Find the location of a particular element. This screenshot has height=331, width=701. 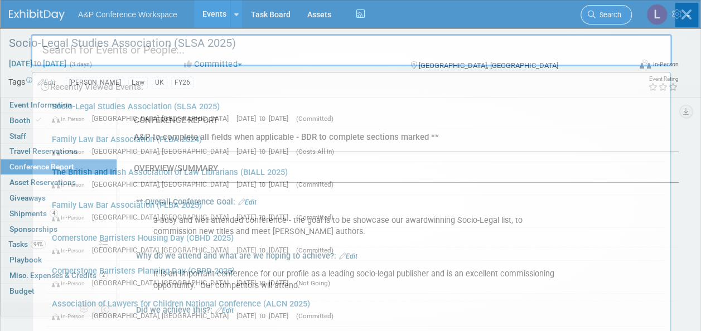

input: Search for Events or People... is located at coordinates (352, 50).